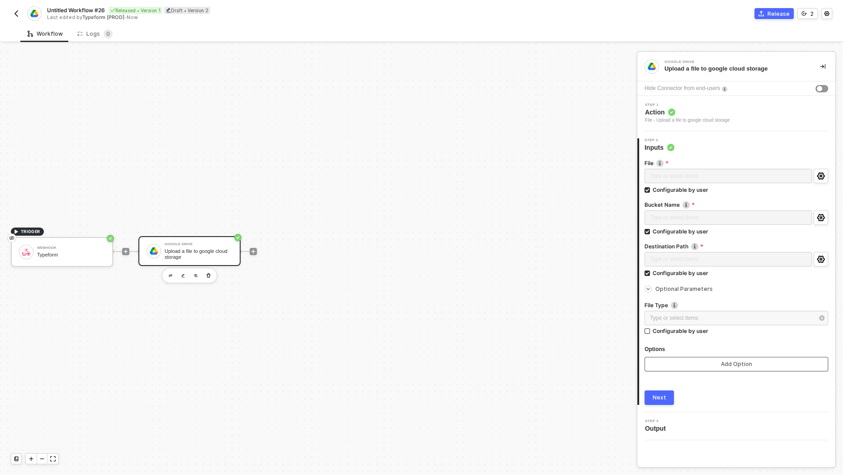 This screenshot has height=475, width=843. I want to click on img: copy-block, so click(196, 275).